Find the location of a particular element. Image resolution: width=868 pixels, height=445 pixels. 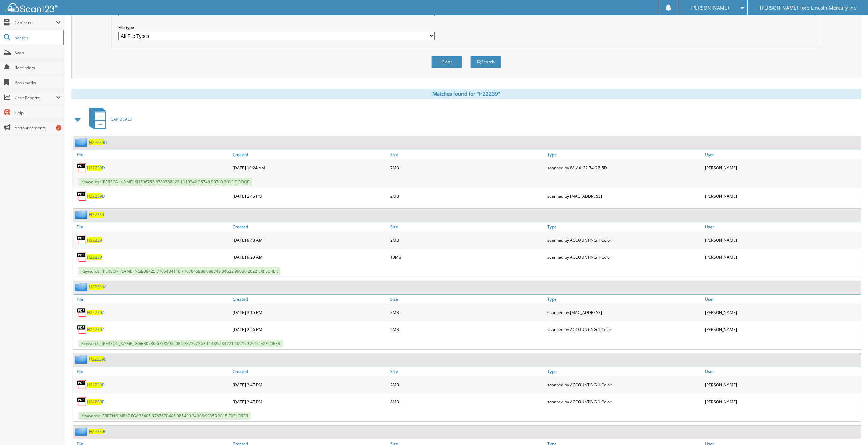

div: scanned by 88-A4-C2-74-2B-5D is located at coordinates (624, 168).